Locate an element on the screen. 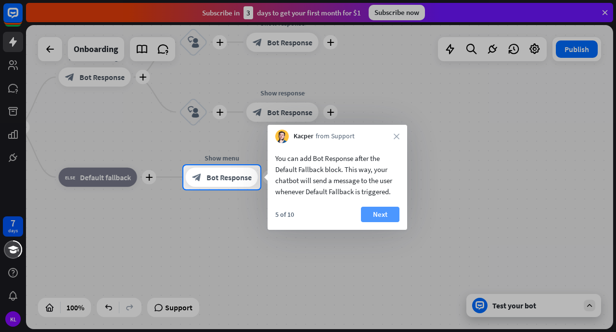 Image resolution: width=616 pixels, height=332 pixels. i: block_bot_response is located at coordinates (197, 177).